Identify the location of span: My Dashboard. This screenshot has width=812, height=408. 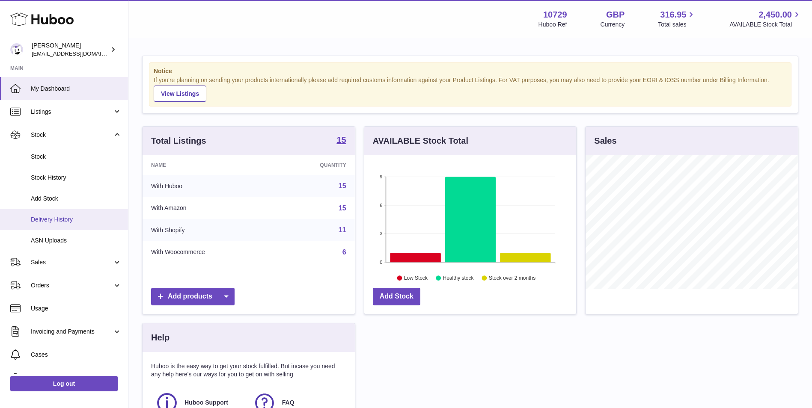
(76, 89).